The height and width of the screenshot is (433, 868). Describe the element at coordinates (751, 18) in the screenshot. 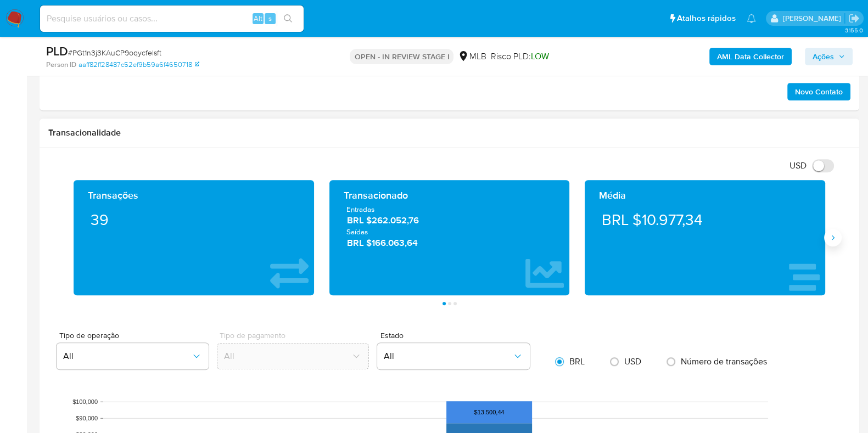

I see `a: Notificações` at that location.